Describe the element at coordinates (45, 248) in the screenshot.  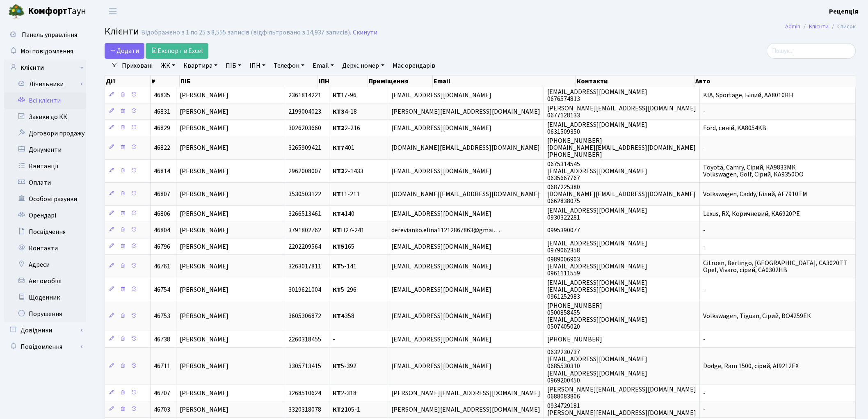
I see `a: Контакти` at that location.